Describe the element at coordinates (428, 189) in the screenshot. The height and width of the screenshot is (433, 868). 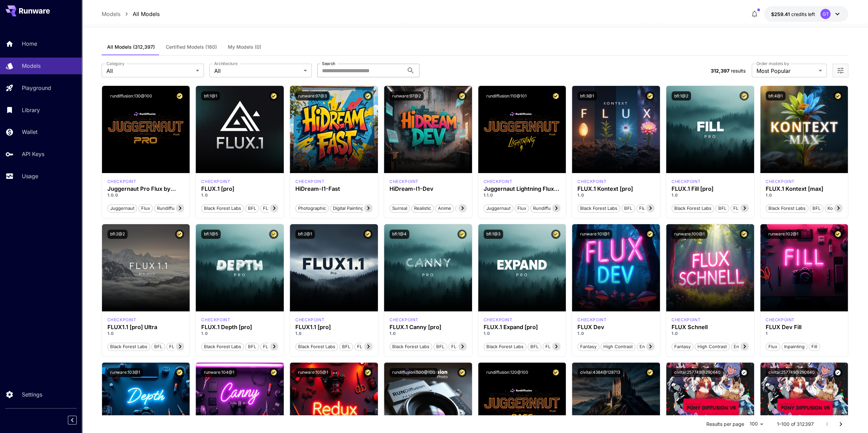
I see `h3: HiDream-I1-Dev` at that location.